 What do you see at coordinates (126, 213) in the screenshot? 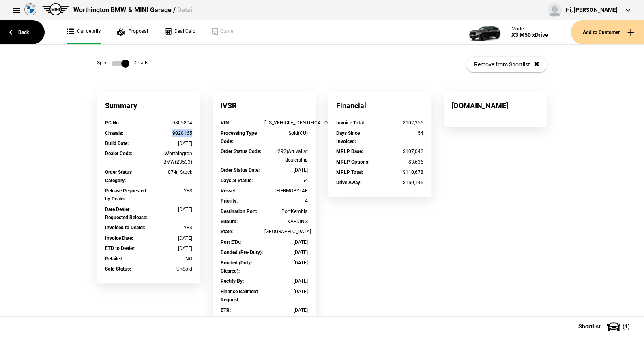
I see `strong: Date Dealer Requested Release :` at bounding box center [126, 213].